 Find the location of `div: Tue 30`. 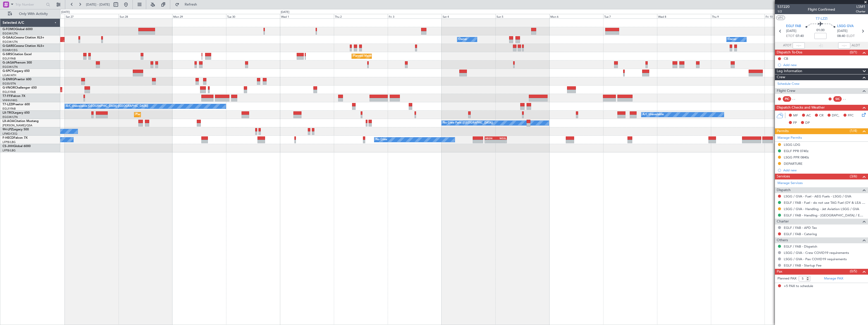

div: Tue 30 is located at coordinates (253, 16).